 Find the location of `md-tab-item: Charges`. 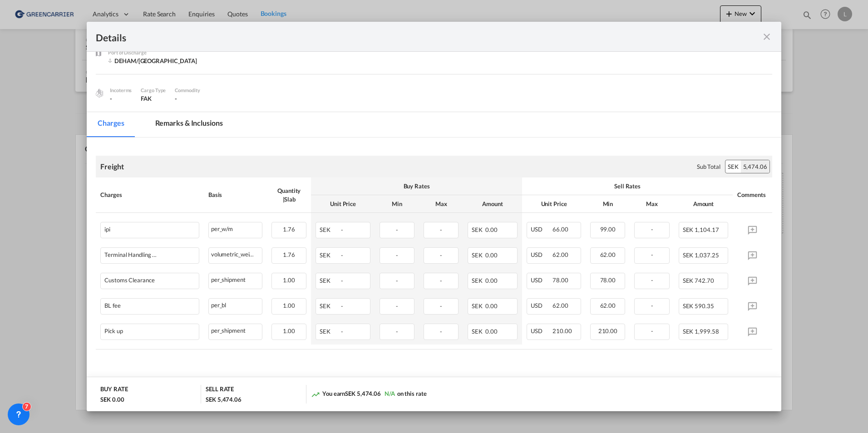

md-tab-item: Charges is located at coordinates (111, 124).